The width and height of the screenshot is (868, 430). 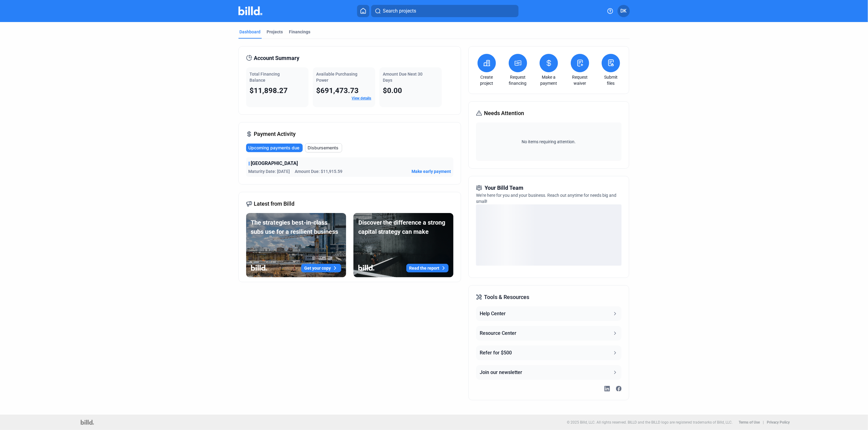 I want to click on span: We're here for you and your business. Reach out anytime for needs big and small!, so click(x=547, y=199).